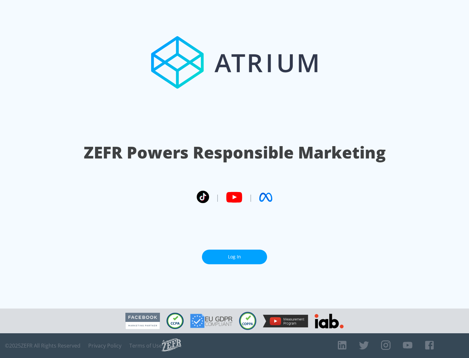 The height and width of the screenshot is (358, 469). I want to click on img: COPPA Compliant, so click(247, 321).